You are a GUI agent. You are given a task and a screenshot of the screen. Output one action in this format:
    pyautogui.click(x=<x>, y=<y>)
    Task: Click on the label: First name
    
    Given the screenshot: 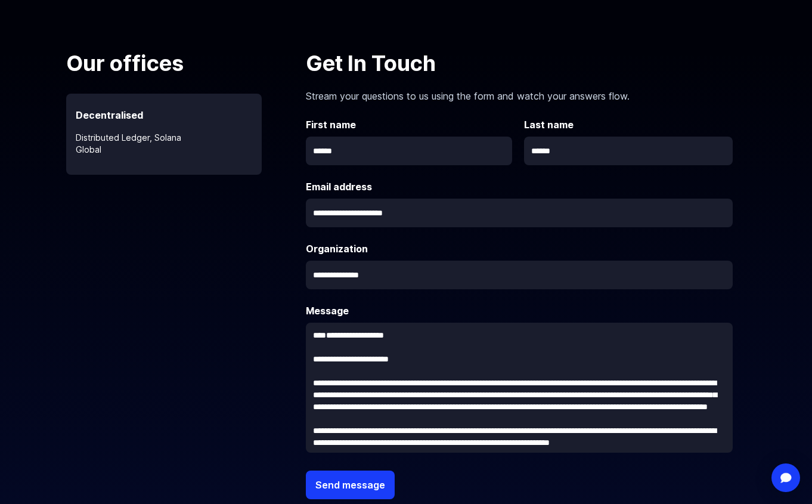 What is the action you would take?
    pyautogui.click(x=410, y=125)
    